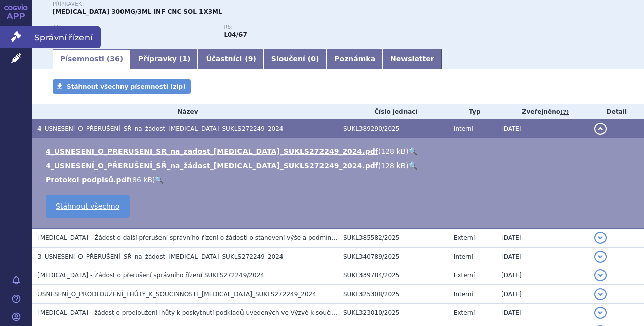 This screenshot has width=644, height=326. Describe the element at coordinates (394, 313) in the screenshot. I see `td: SUKL323010/2025` at that location.